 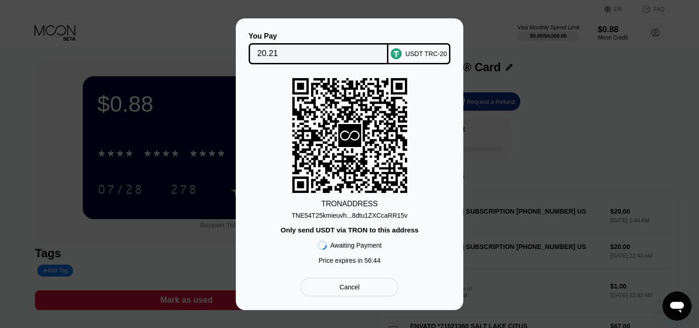 I want to click on div: You PayUSDT TRC-20, so click(x=349, y=48).